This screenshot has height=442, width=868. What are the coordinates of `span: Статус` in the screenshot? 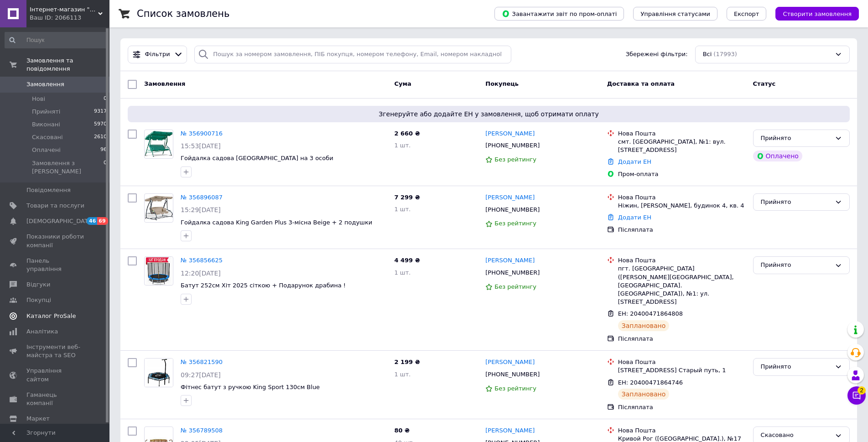 It's located at (764, 84).